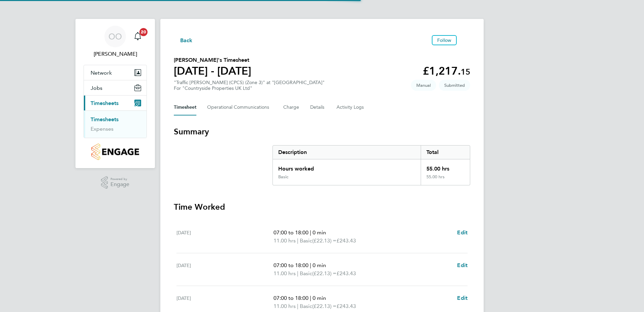 The height and width of the screenshot is (312, 644). What do you see at coordinates (115, 36) in the screenshot?
I see `span: OO` at bounding box center [115, 36].